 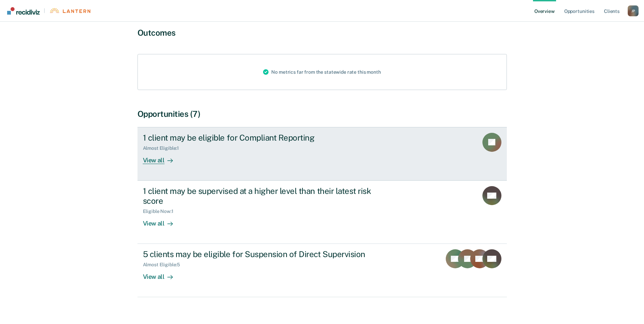 What do you see at coordinates (322, 270) in the screenshot?
I see `a: 5 clients may be eligible for Suspension of Direct SupervisionAlmost Eligible:5View all` at bounding box center [322, 270].